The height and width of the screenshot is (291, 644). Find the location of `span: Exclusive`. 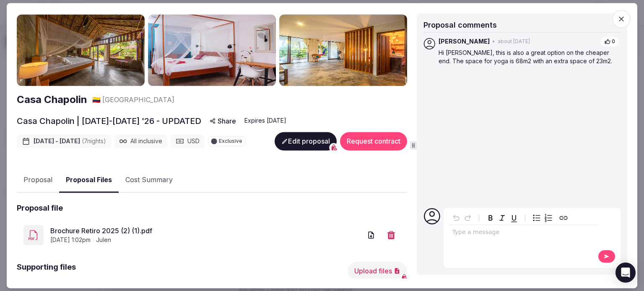

span: Exclusive is located at coordinates (230, 141).